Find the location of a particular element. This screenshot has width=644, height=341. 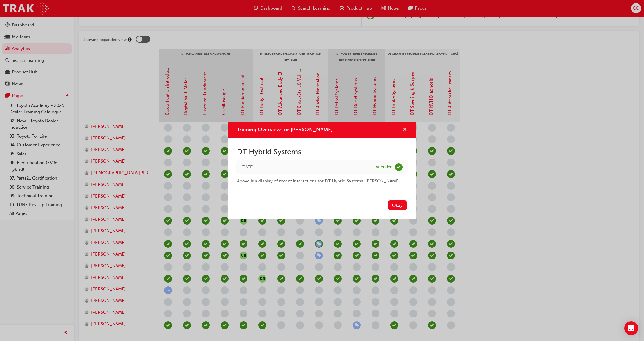

div: Attended is located at coordinates (384, 167).